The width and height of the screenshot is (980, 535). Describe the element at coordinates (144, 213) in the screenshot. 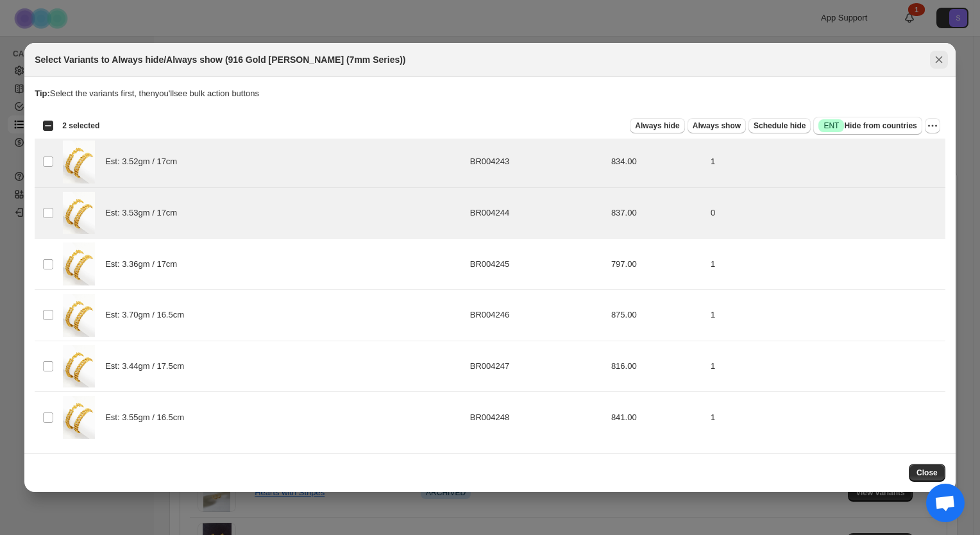

I see `span: Est: 3.53gm / 17cm` at that location.